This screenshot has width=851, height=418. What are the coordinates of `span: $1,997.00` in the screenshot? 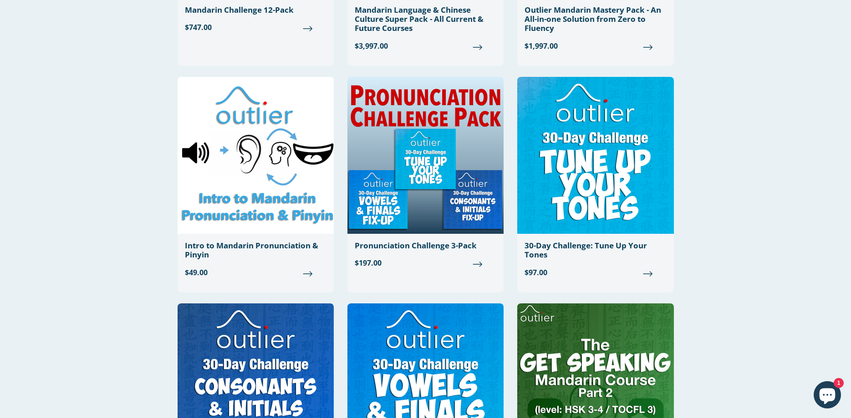 It's located at (595, 46).